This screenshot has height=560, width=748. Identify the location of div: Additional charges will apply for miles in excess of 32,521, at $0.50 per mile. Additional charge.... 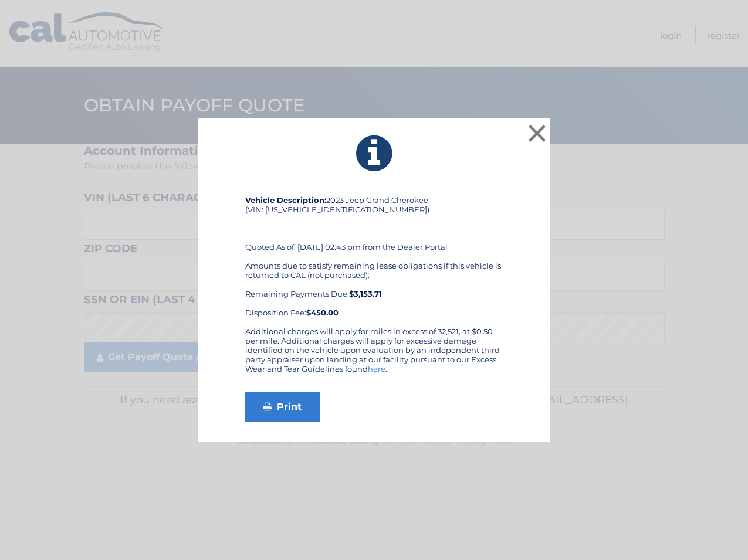
(374, 355).